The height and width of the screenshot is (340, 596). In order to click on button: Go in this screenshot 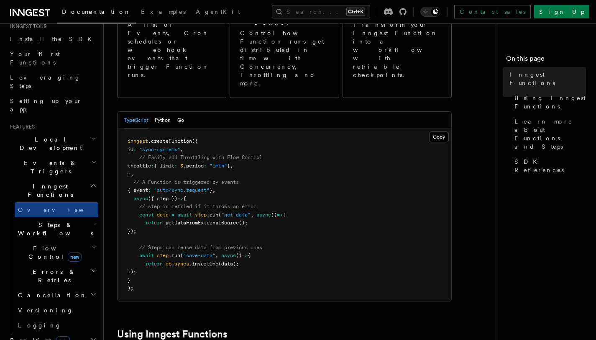, I will do `click(181, 120)`.